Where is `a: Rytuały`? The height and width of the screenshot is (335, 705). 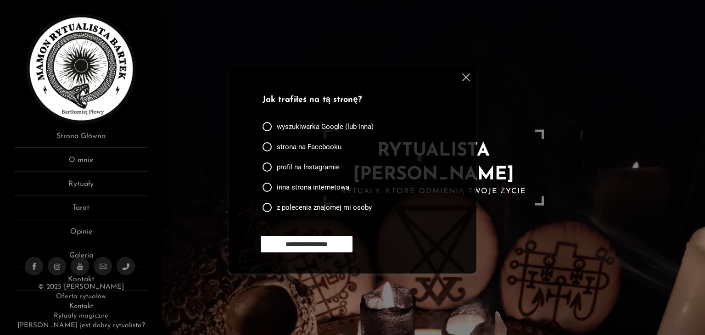 a: Rytuały is located at coordinates (81, 187).